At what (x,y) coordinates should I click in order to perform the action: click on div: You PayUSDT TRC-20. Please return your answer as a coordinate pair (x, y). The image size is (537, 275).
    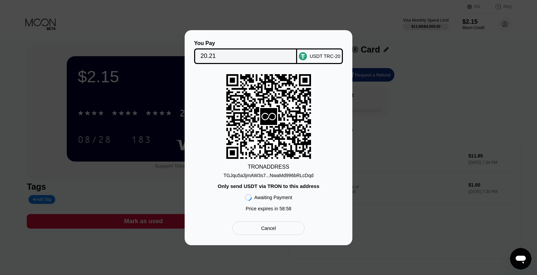
    Looking at the image, I should click on (268, 52).